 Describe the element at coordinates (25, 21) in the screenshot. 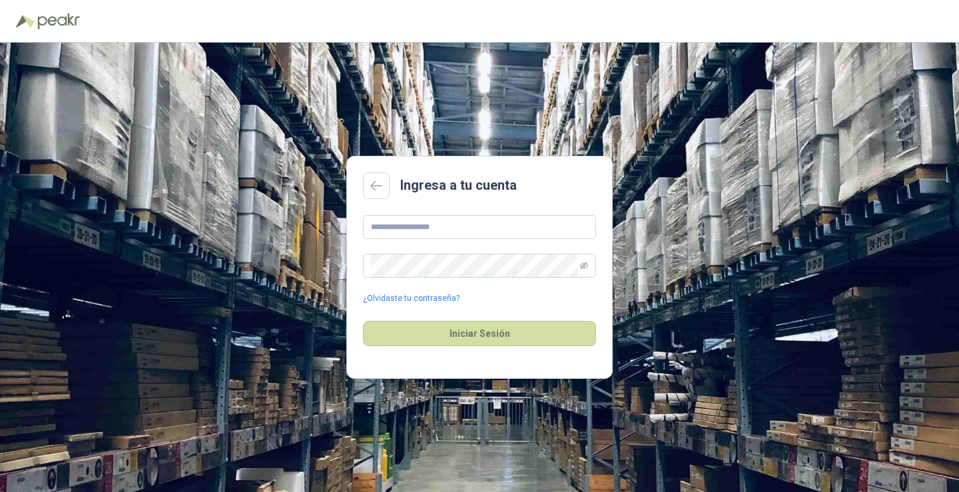

I see `img: Logo` at that location.